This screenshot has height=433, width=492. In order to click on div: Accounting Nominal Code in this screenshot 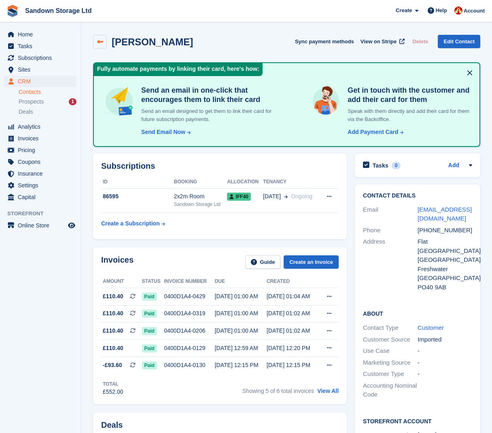, I will do `click(390, 390)`.